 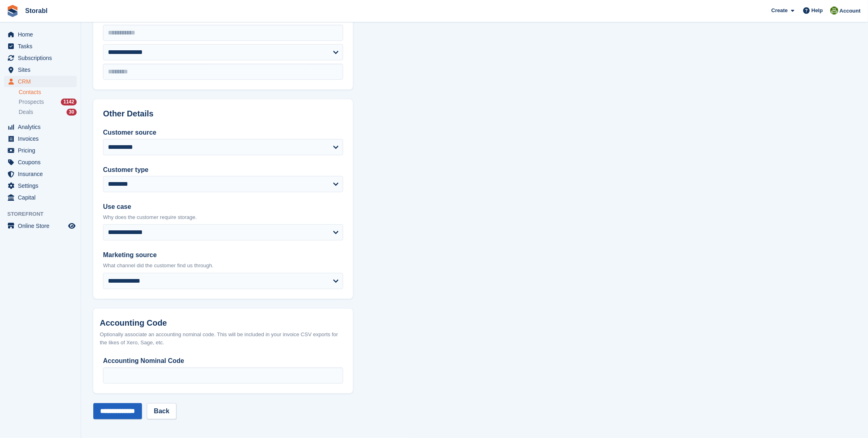 What do you see at coordinates (72, 226) in the screenshot?
I see `a: Preview store` at bounding box center [72, 226].